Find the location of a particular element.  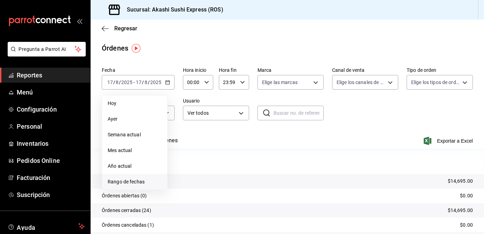

span: Facturación is located at coordinates (51, 177).